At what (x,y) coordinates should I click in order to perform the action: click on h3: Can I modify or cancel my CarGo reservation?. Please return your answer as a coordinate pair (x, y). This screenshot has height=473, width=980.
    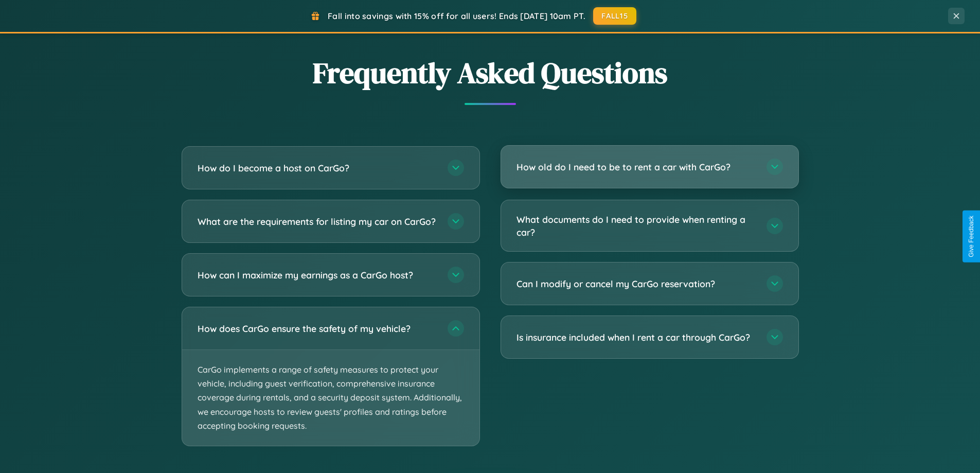
    Looking at the image, I should click on (636, 284).